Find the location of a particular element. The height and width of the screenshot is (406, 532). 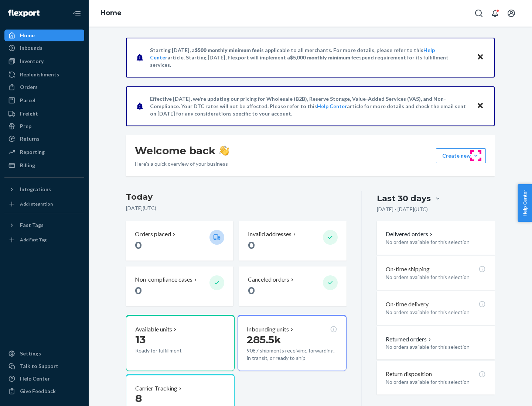

button: Open Search Box is located at coordinates (479, 13).